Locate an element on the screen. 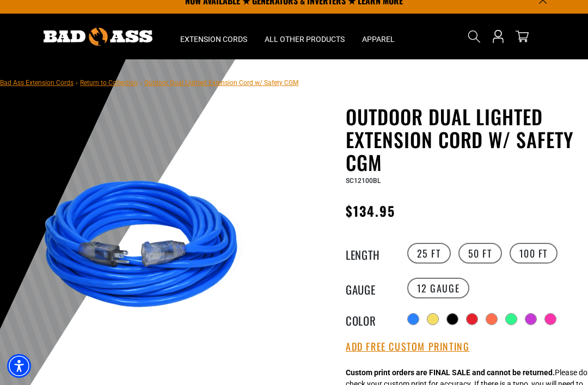  a: cart is located at coordinates (522, 37).